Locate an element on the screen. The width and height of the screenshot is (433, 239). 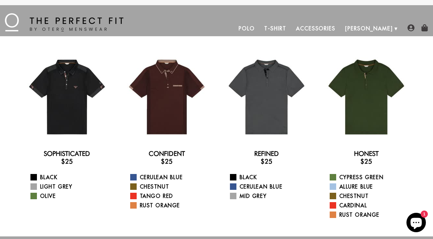
a: Honest is located at coordinates (366, 154).